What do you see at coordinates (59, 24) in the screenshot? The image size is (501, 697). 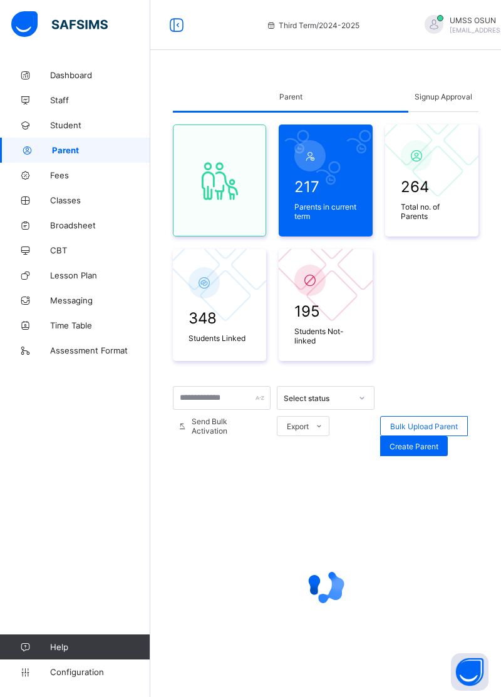 I see `img: safsims` at bounding box center [59, 24].